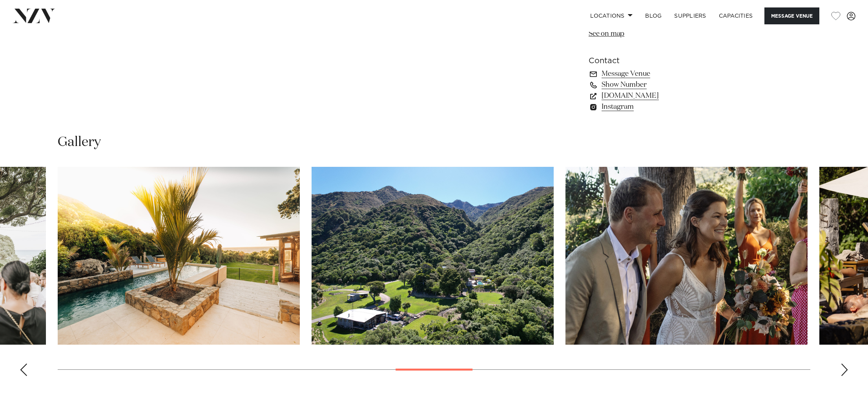 The height and width of the screenshot is (411, 868). I want to click on h2: Gallery, so click(79, 142).